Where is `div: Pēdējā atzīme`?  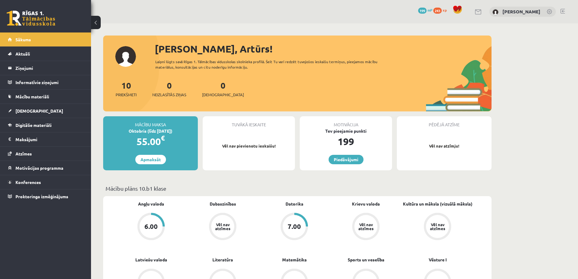
div: Pēdējā atzīme is located at coordinates (444, 122).